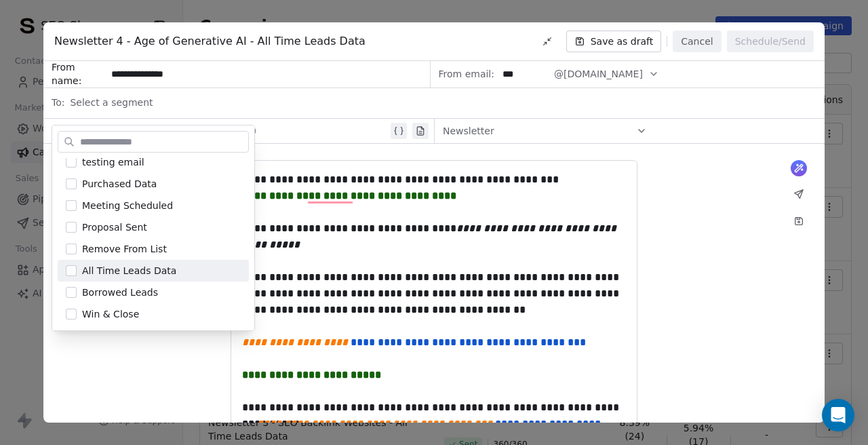 Image resolution: width=868 pixels, height=445 pixels. What do you see at coordinates (78, 74) in the screenshot?
I see `span: From name:` at bounding box center [78, 74].